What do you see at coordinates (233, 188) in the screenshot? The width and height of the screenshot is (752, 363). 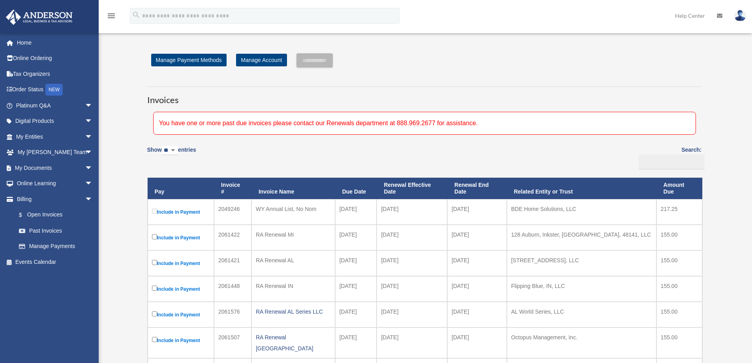 I see `th: Invoice #: activate to sort column ascending` at bounding box center [233, 188].